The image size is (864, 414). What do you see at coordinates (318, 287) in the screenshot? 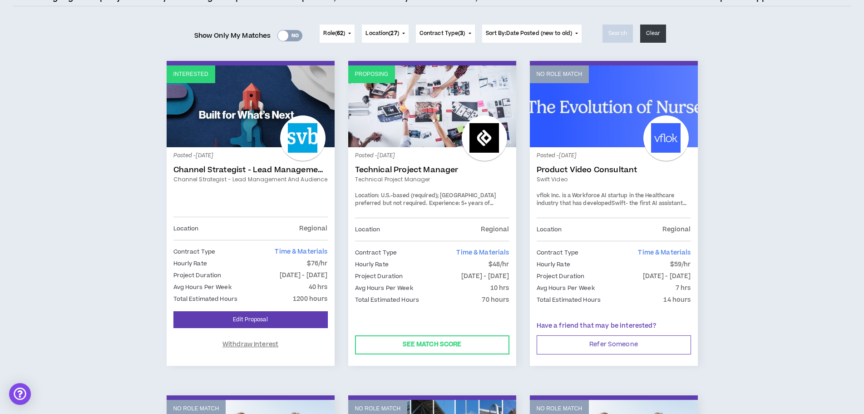
I see `p: 40 hrs` at bounding box center [318, 287].